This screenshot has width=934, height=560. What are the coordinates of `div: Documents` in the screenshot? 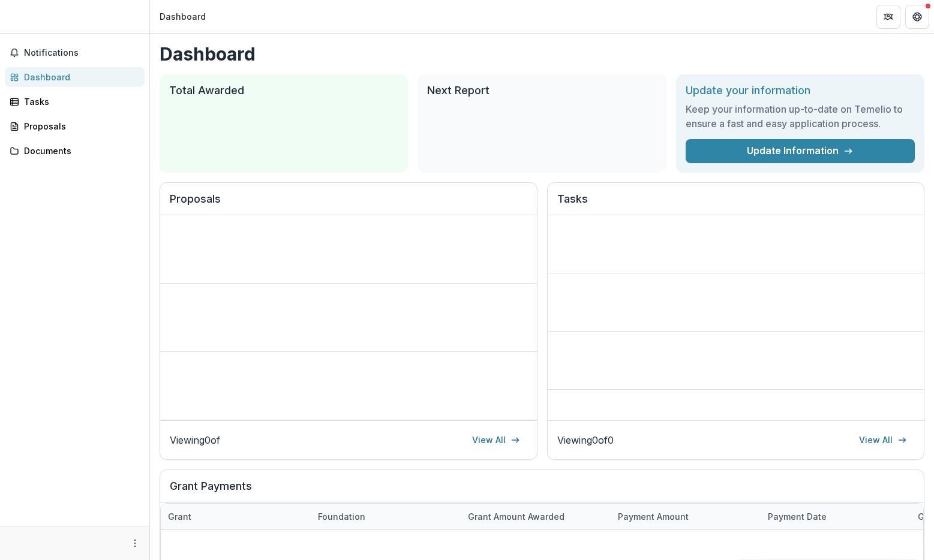 It's located at (79, 150).